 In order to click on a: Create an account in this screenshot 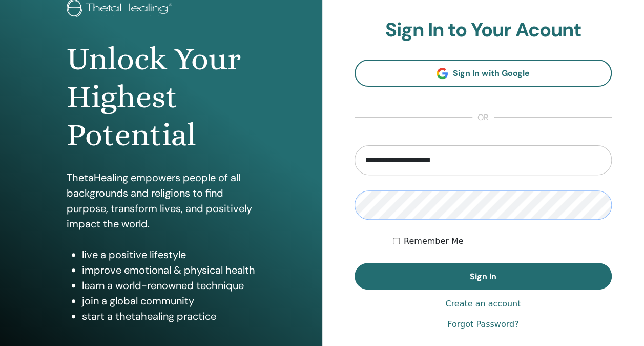, I will do `click(483, 304)`.